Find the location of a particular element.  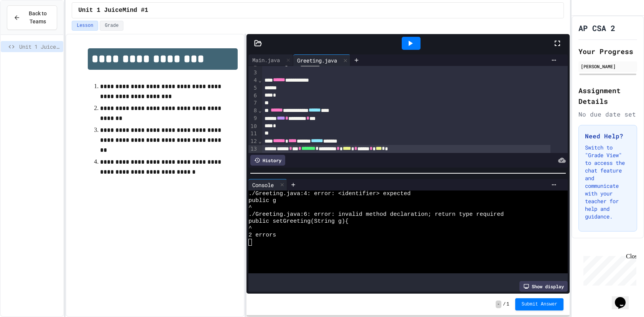

div: 8 is located at coordinates (253, 111).